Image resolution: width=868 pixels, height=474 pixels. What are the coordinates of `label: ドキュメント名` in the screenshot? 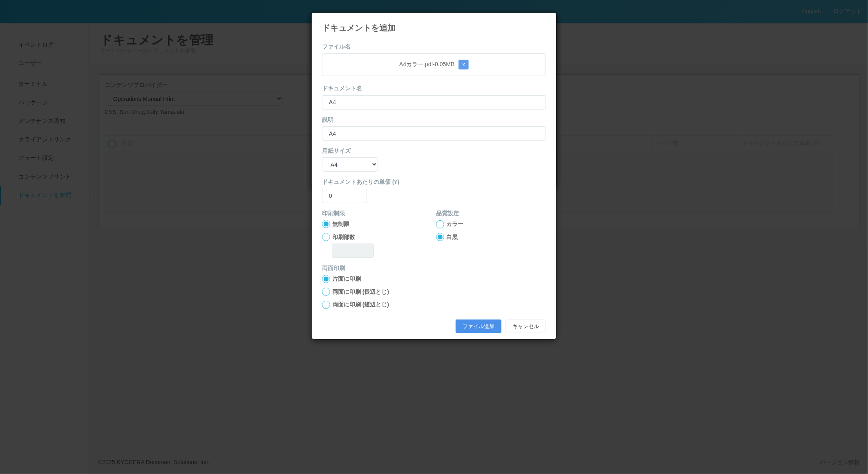 It's located at (342, 88).